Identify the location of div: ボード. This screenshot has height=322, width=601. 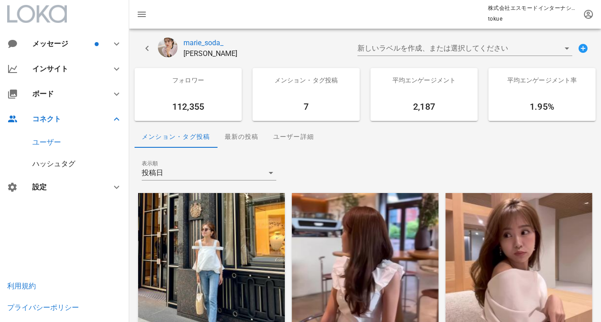
(66, 94).